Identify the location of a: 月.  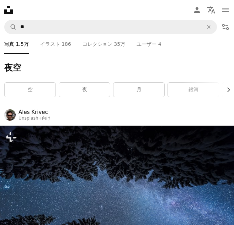
(138, 90).